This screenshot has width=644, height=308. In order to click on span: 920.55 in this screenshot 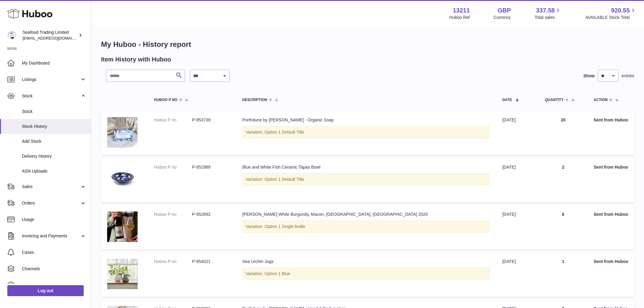, I will do `click(620, 11)`.